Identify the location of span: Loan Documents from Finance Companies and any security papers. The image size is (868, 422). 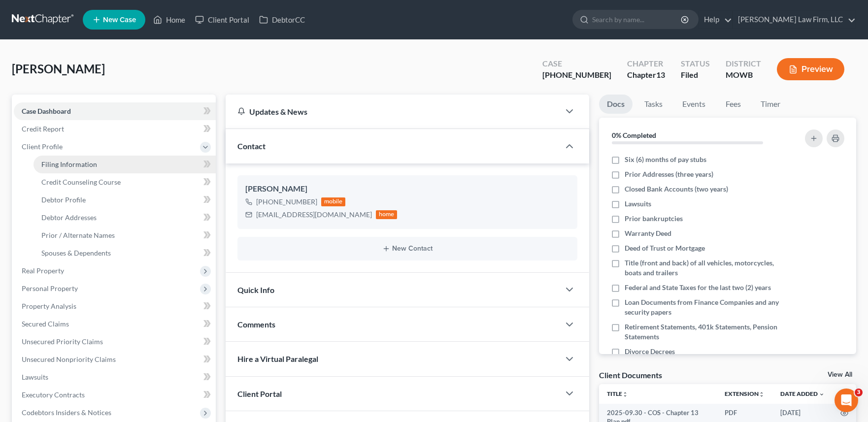
(704, 307).